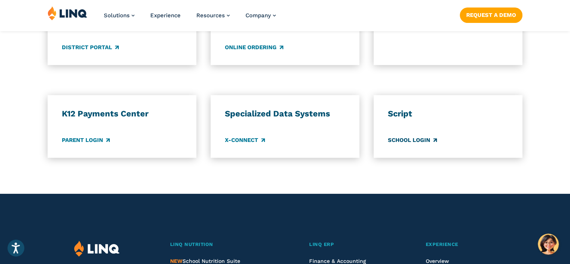 The image size is (570, 264). What do you see at coordinates (86, 140) in the screenshot?
I see `a: Parent Login` at bounding box center [86, 140].